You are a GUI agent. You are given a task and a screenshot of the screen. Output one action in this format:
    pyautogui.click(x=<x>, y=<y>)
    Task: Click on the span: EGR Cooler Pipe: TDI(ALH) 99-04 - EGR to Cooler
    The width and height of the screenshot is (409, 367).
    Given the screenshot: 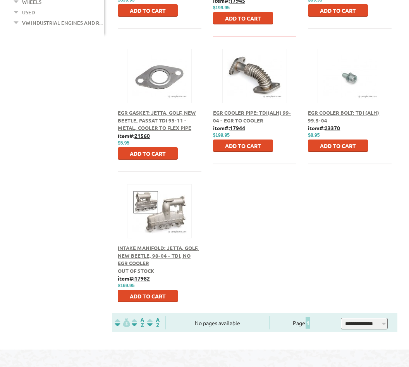 What is the action you would take?
    pyautogui.click(x=252, y=116)
    